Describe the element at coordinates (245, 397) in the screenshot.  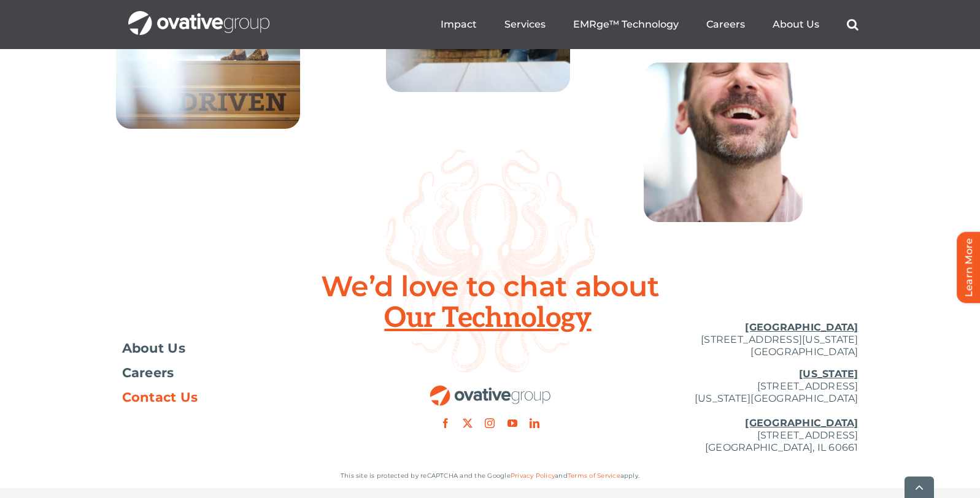
I see `a: Contact Us` at that location.